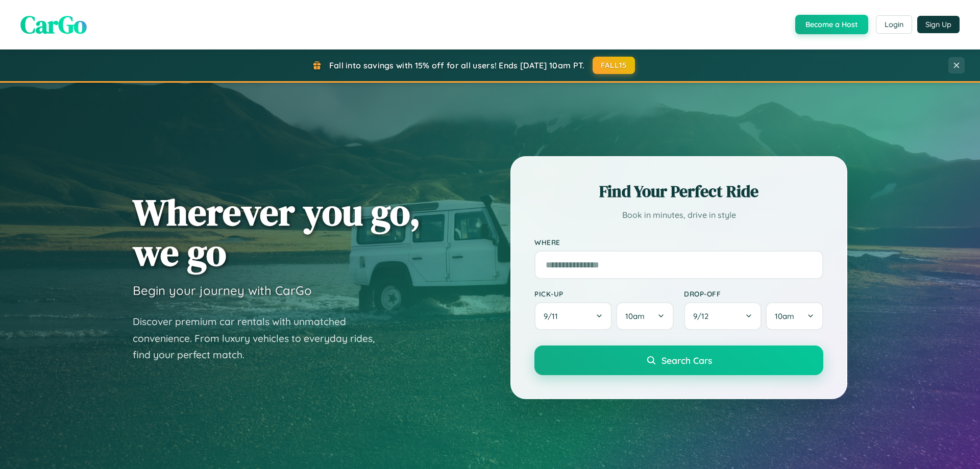 This screenshot has width=980, height=469. What do you see at coordinates (573, 316) in the screenshot?
I see `button: 9/11` at bounding box center [573, 316].